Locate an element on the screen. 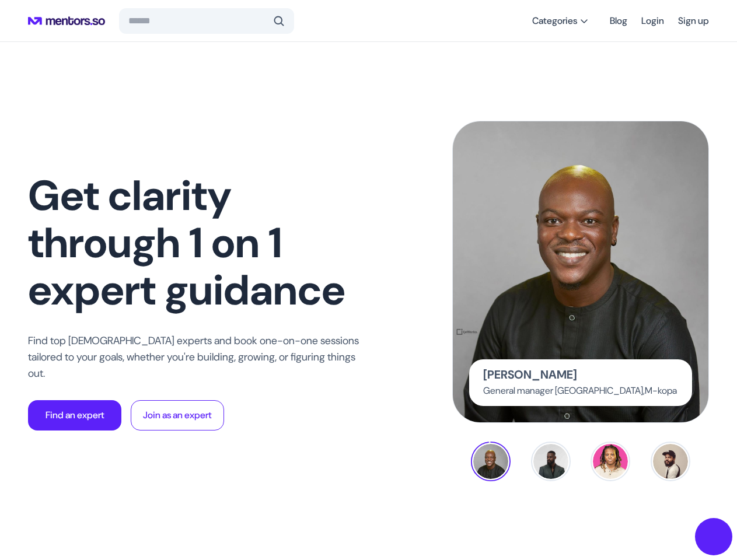 Image resolution: width=737 pixels, height=560 pixels. img: AS is located at coordinates (671, 461).